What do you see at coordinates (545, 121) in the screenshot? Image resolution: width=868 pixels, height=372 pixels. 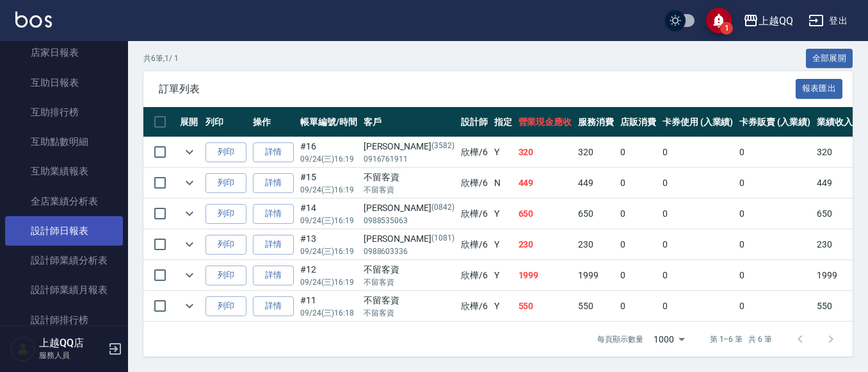 I see `th: 營業現金應收` at bounding box center [545, 121].